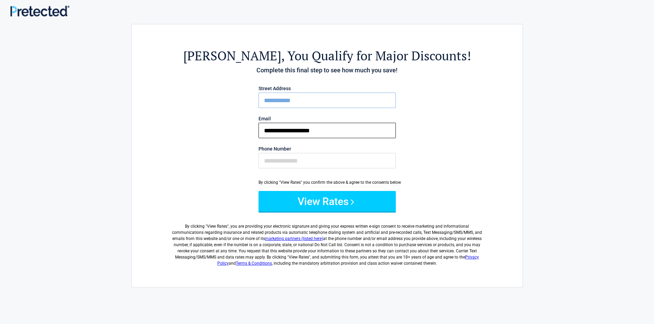 The width and height of the screenshot is (654, 324). What do you see at coordinates (294, 239) in the screenshot?
I see `a: marketing partners (listed here)` at bounding box center [294, 239].